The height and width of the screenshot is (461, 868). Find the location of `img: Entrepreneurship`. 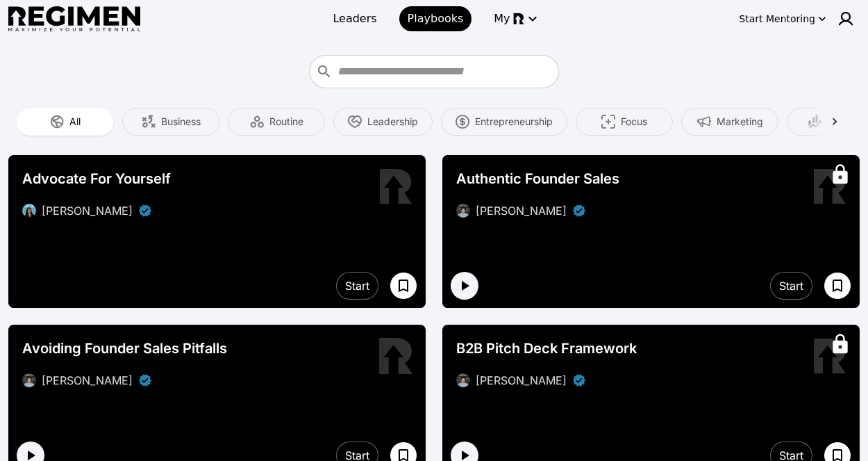

img: Entrepreneurship is located at coordinates (462, 121).